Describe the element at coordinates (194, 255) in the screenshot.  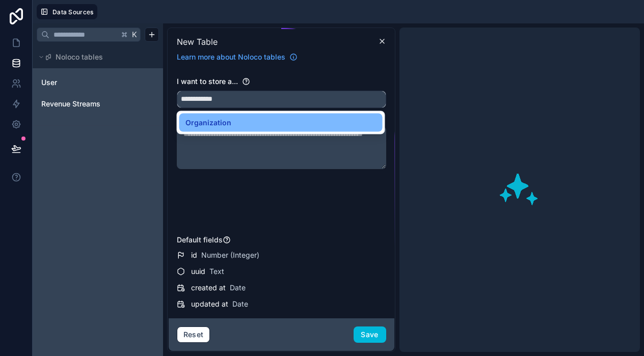
I see `span: id` at that location.